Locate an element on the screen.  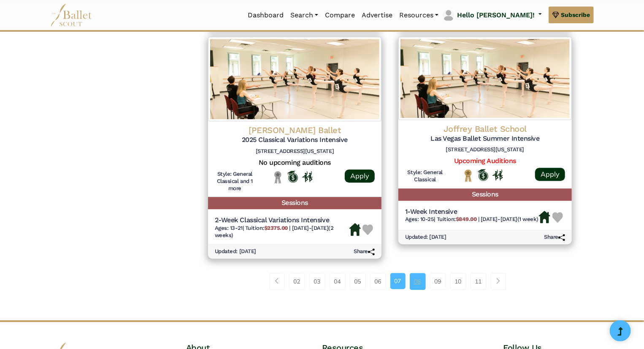
a: 06 is located at coordinates (378, 282).